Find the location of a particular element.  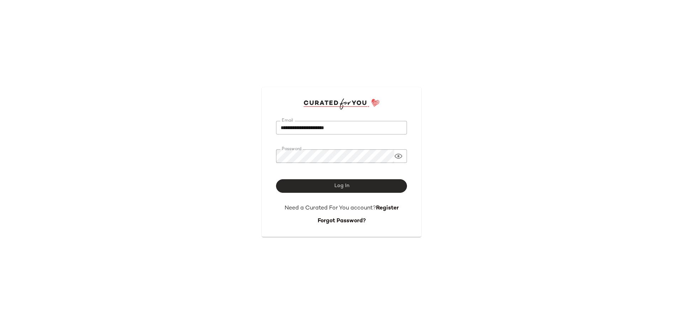

a: Forgot Password? is located at coordinates (341, 221).